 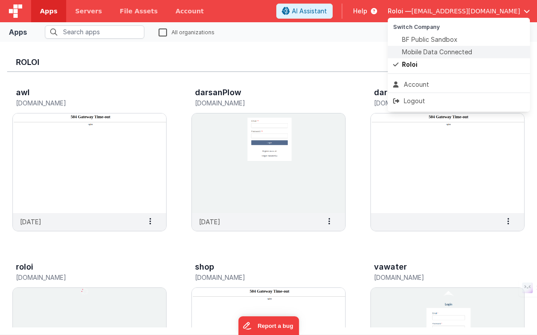 I want to click on span: Roloi, so click(x=410, y=64).